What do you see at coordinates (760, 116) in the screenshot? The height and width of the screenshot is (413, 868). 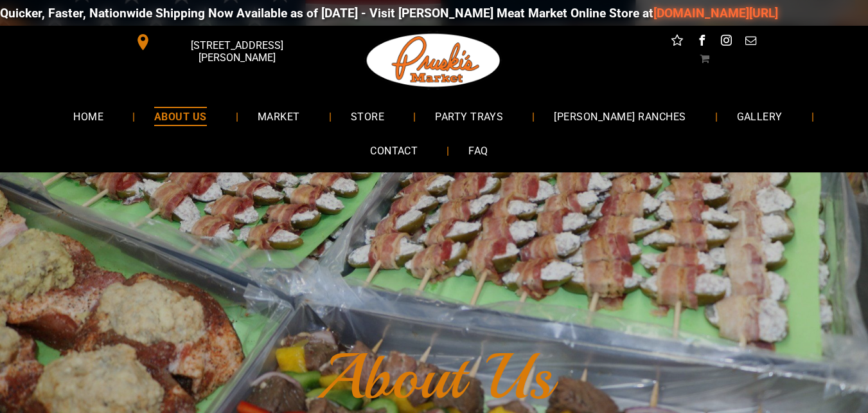 I see `a: GALLERY` at bounding box center [760, 116].